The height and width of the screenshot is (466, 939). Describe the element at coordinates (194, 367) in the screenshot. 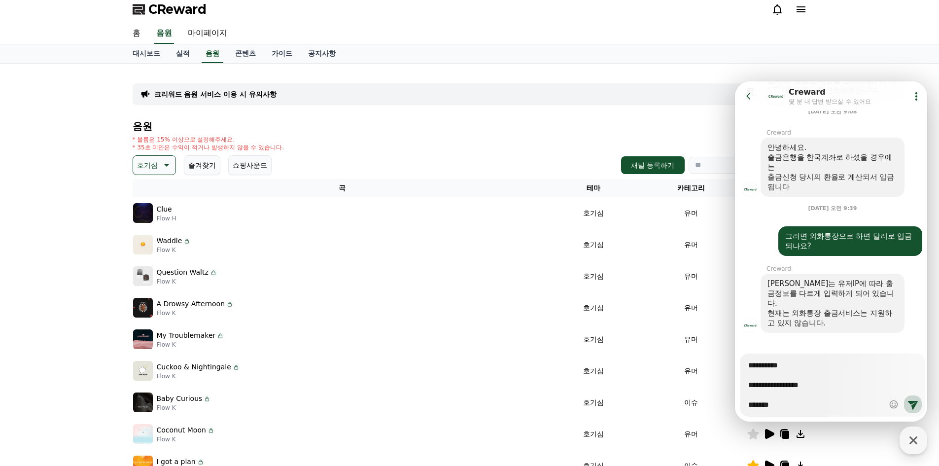

I see `p: Cuckoo & Nightingale` at that location.